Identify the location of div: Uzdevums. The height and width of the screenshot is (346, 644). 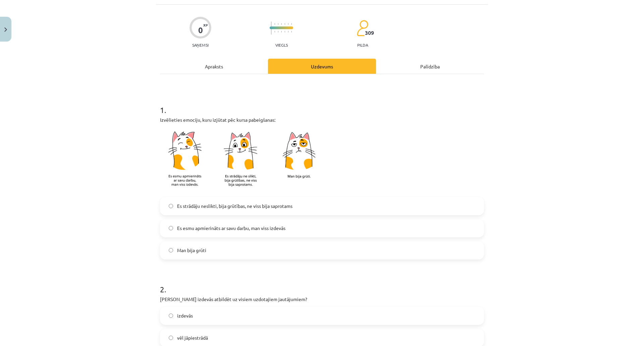
(322, 66).